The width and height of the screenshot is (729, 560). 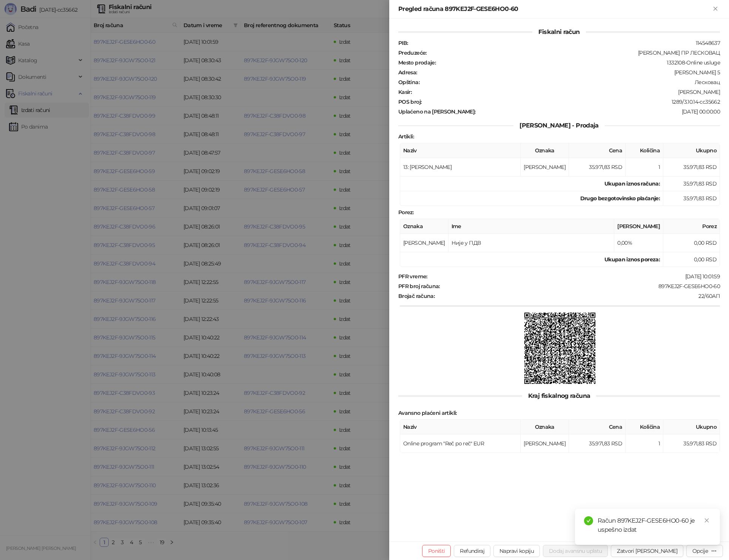 I want to click on span: Fiskalni račun, so click(x=559, y=32).